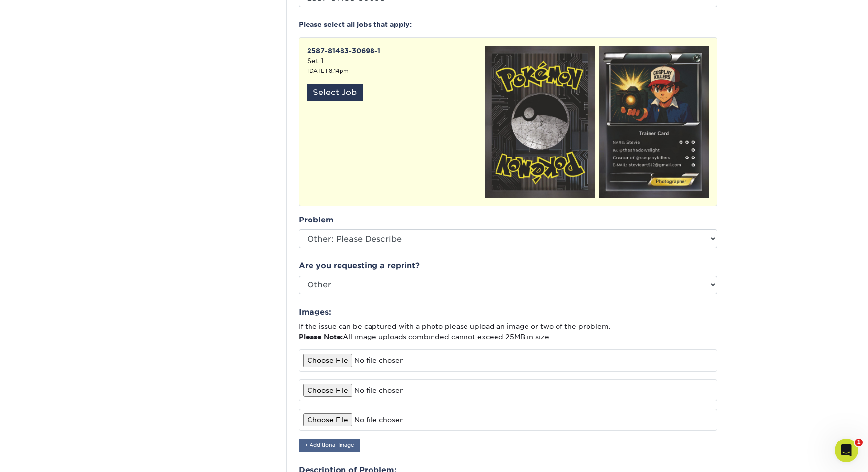  What do you see at coordinates (321, 337) in the screenshot?
I see `strong: Please Note:` at bounding box center [321, 337].